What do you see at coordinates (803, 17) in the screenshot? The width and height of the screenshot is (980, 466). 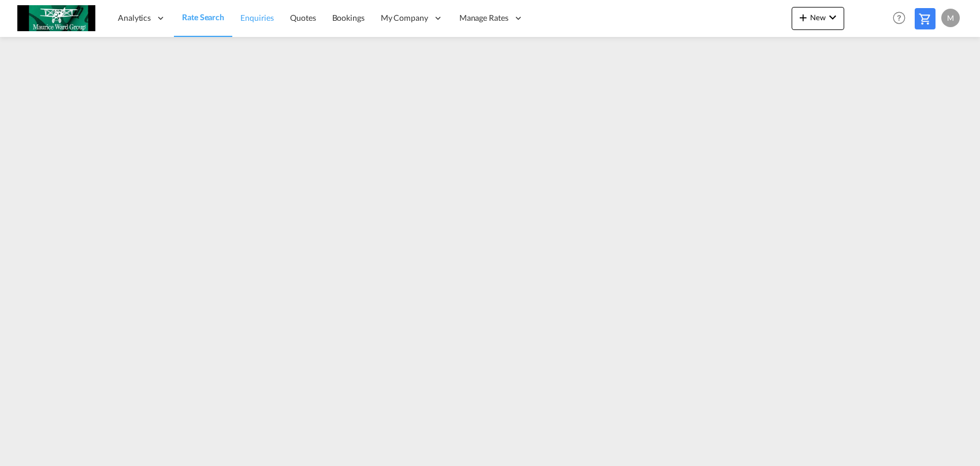 I see `md-icon: icon-plus 400-fg` at bounding box center [803, 17].